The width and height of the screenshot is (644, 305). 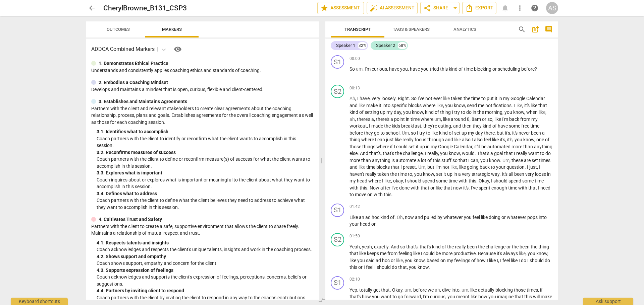 I want to click on p: Develops and maintains a mindset that is open, curious, flexible and client-centered., so click(x=203, y=89).